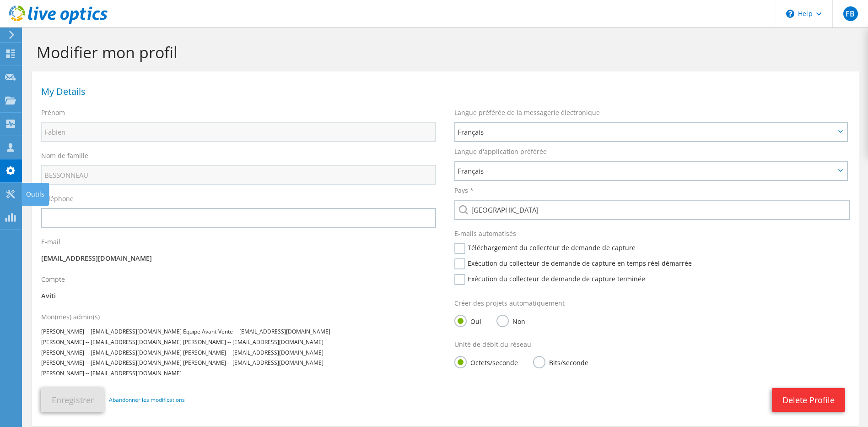 This screenshot has height=427, width=868. I want to click on label: E-mails automatisés, so click(485, 234).